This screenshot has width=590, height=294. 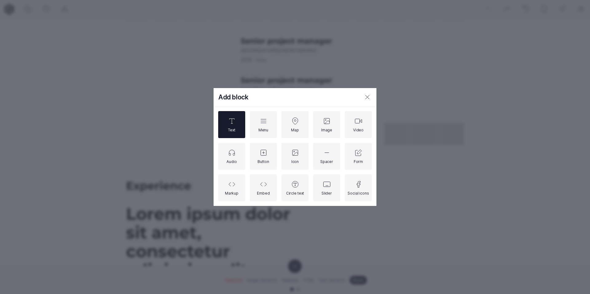 I want to click on div: Audio, so click(x=231, y=162).